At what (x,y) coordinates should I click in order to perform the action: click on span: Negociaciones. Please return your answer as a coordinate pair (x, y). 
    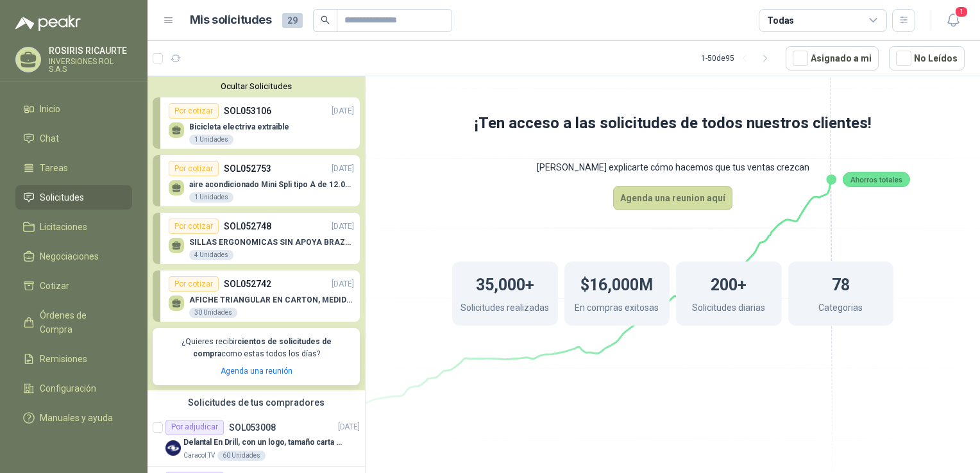
    Looking at the image, I should click on (69, 257).